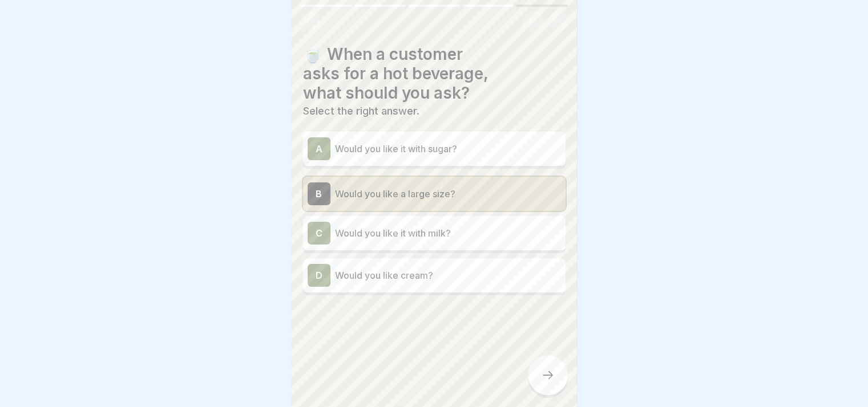  What do you see at coordinates (448, 233) in the screenshot?
I see `p: Would you like it with milk?` at bounding box center [448, 233].